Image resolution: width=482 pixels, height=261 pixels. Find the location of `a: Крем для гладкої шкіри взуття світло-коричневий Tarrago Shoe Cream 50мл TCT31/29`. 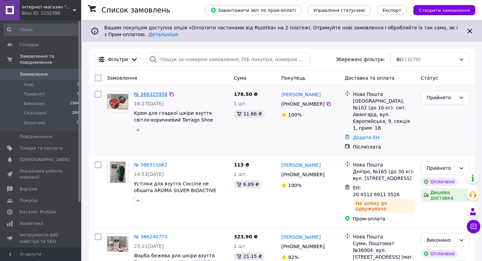

a: Крем для гладкої шкіри взуття світло-коричневий Tarrago Shoe Cream 50мл TCT31/29 is located at coordinates (173, 120).